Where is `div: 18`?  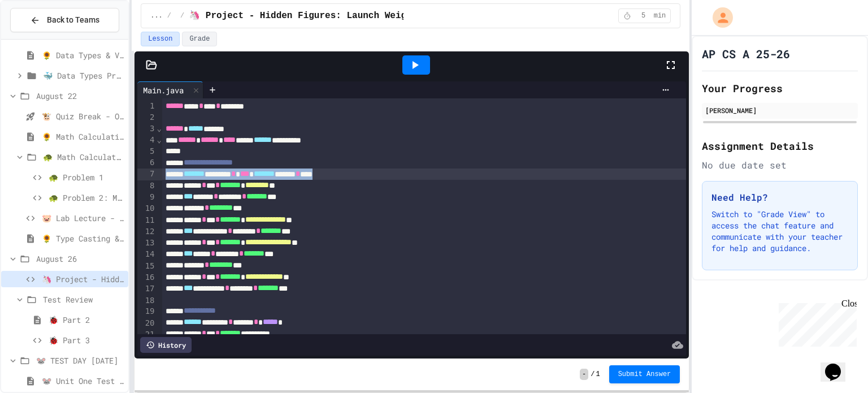 div: 18 is located at coordinates (146, 301).